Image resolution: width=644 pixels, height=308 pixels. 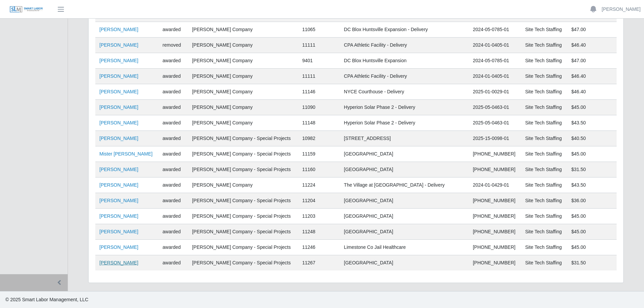 What do you see at coordinates (404, 248) in the screenshot?
I see `td: Limestone Co Jail Healthcare` at bounding box center [404, 248].